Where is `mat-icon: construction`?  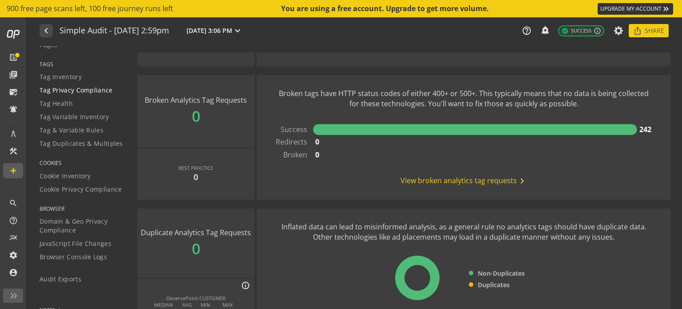 mat-icon: construction is located at coordinates (13, 151).